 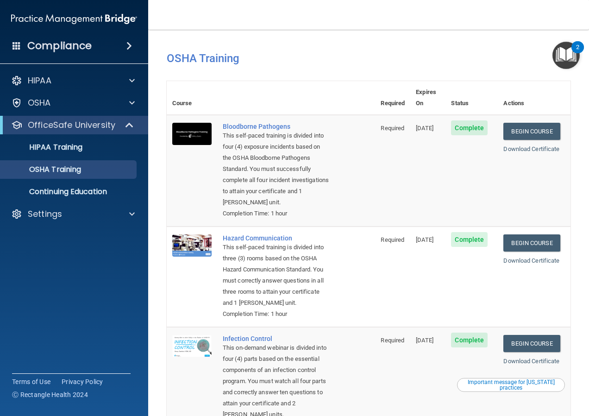 I want to click on button: Open Resource Center, 2 new notifications, so click(x=566, y=55).